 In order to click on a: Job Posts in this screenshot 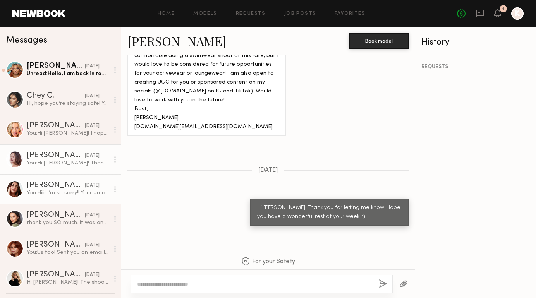, I will do `click(300, 14)`.